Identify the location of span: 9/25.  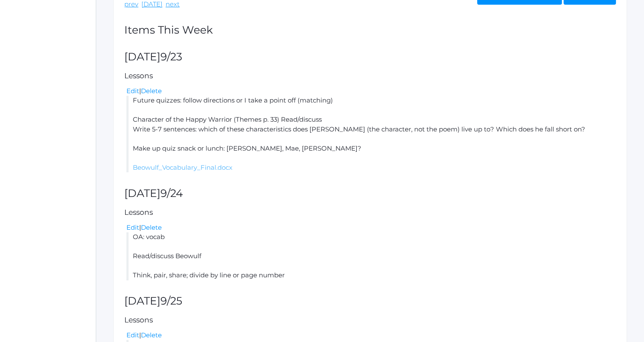
(171, 301).